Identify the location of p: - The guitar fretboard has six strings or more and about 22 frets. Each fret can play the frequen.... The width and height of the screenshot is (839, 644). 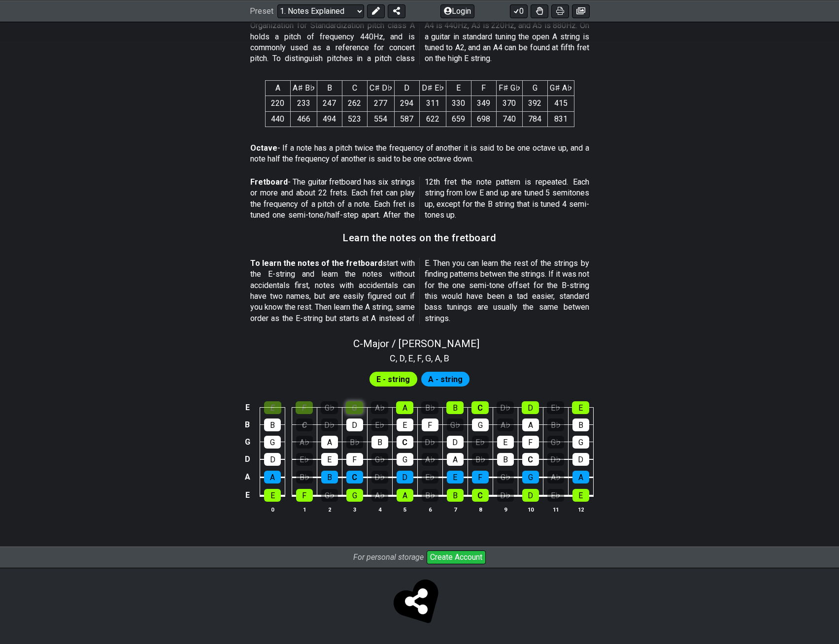
(420, 199).